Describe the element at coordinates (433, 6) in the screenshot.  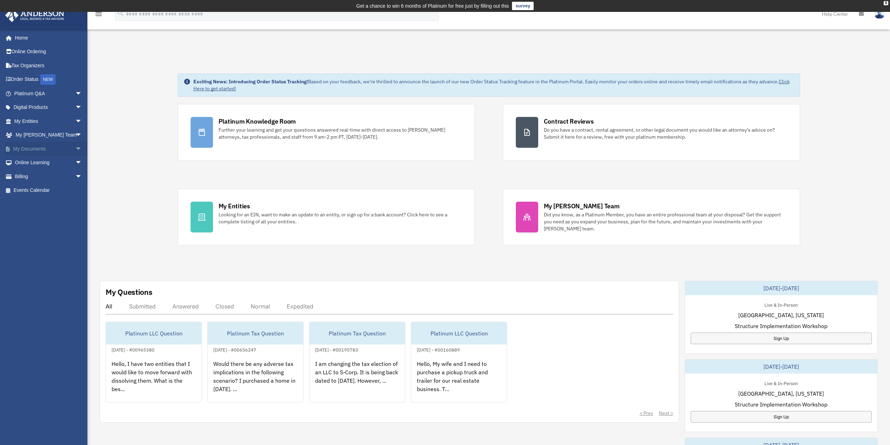
I see `div: Get a chance to win 6 months of Platinum for free just by filling out this` at that location.